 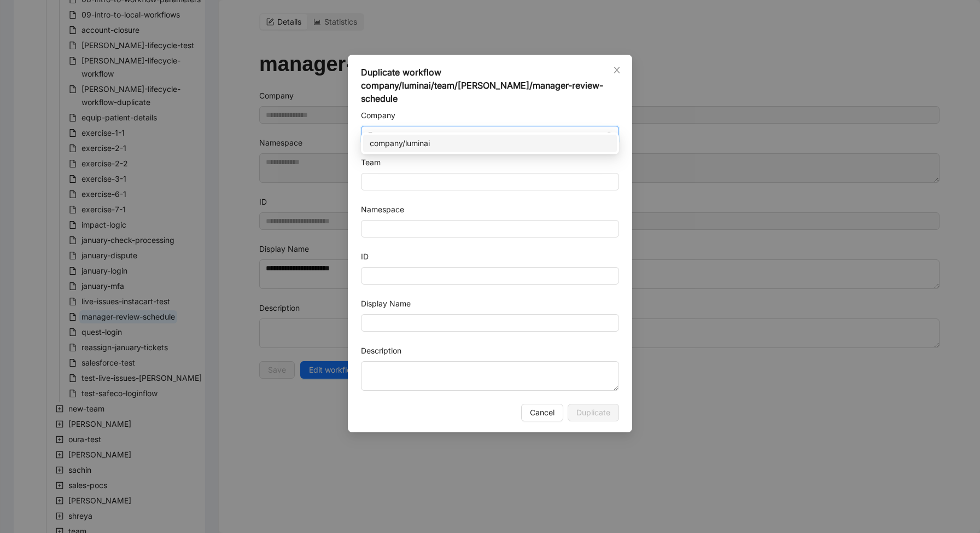 What do you see at coordinates (490, 275) in the screenshot?
I see `input: ID ID` at bounding box center [490, 275].